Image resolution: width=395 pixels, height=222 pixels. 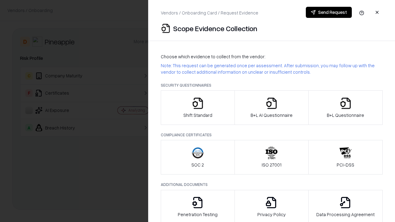 What do you see at coordinates (198, 108) in the screenshot?
I see `button: Shift Standard` at bounding box center [198, 108].